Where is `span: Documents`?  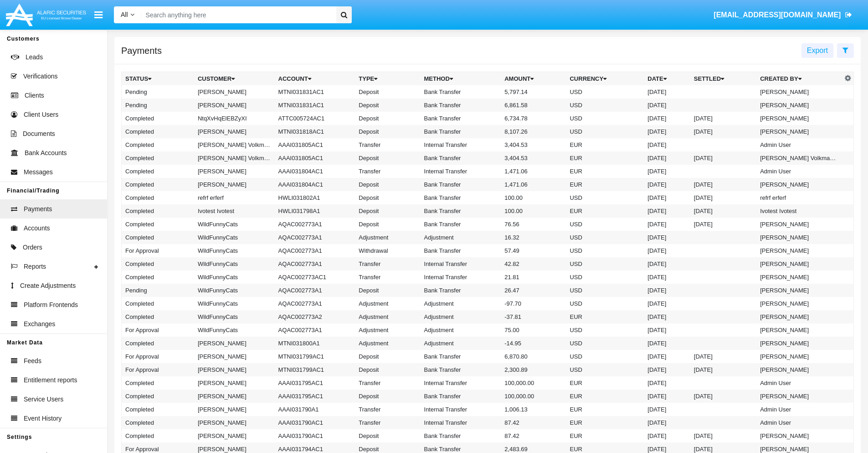
span: Documents is located at coordinates (39, 134).